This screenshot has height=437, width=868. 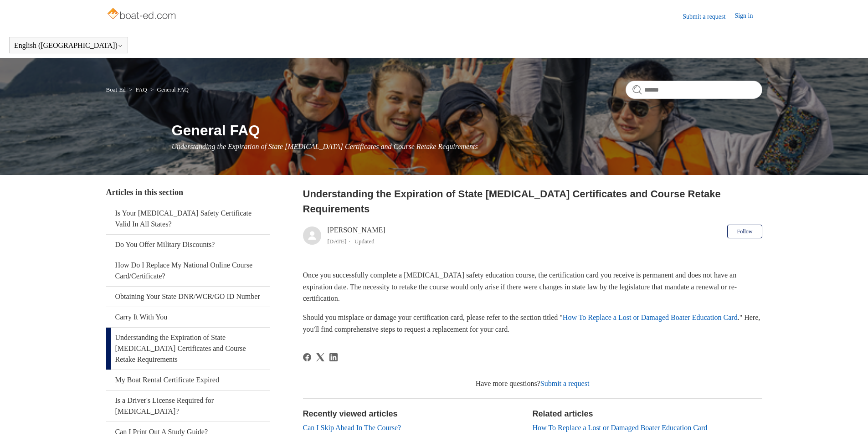 What do you see at coordinates (117, 89) in the screenshot?
I see `li: Boat-Ed` at bounding box center [117, 89].